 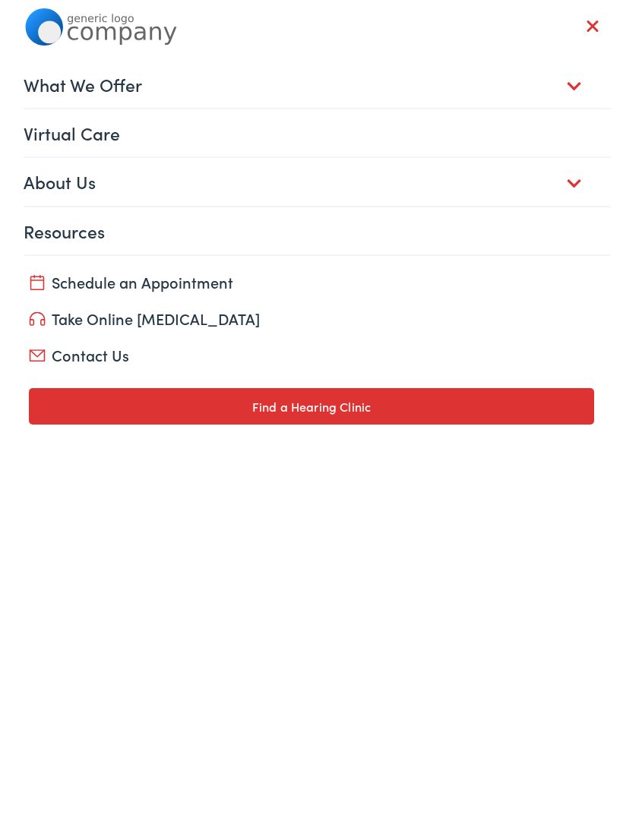 I want to click on a: Find a Hearing Clinic, so click(x=311, y=406).